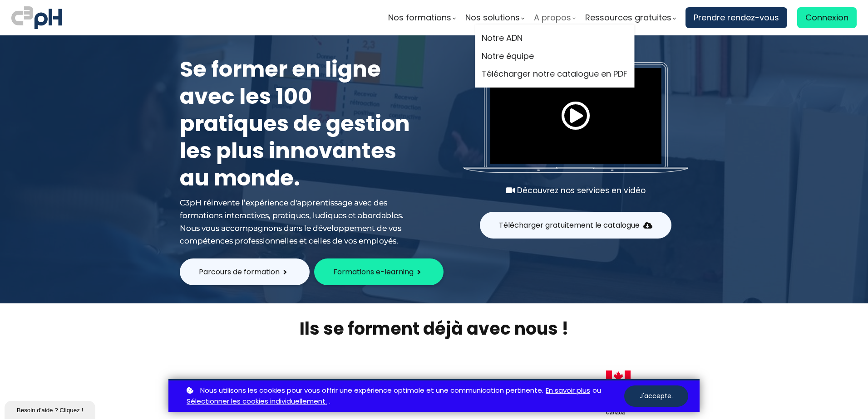 This screenshot has width=868, height=419. Describe the element at coordinates (827, 18) in the screenshot. I see `span: Connexion` at that location.